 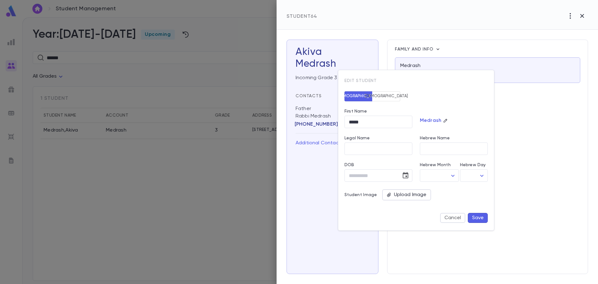 I want to click on p: Medrash, so click(x=430, y=121).